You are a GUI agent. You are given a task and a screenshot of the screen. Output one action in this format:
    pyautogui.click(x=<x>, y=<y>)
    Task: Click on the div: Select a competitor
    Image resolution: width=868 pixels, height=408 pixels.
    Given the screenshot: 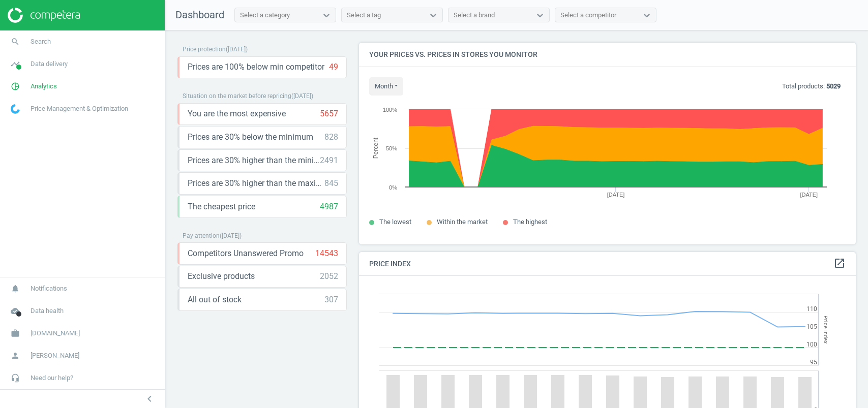 What is the action you would take?
    pyautogui.click(x=588, y=16)
    